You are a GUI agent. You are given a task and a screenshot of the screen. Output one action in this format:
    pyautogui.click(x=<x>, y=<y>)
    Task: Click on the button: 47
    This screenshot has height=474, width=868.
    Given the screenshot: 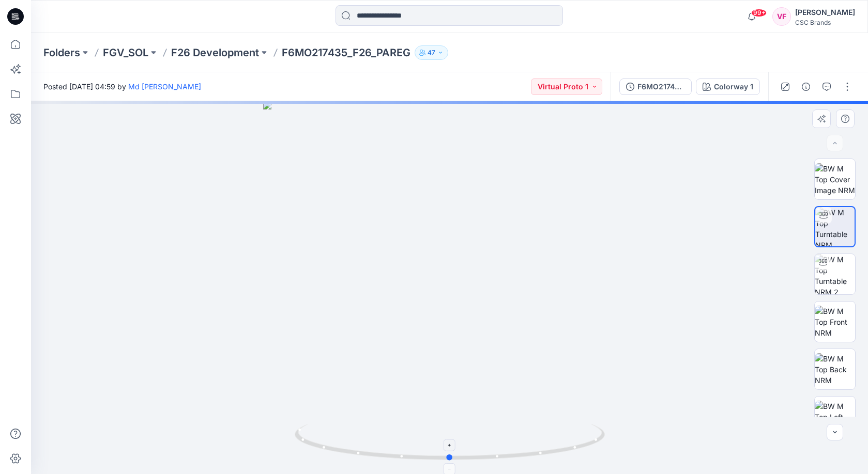 What is the action you would take?
    pyautogui.click(x=432, y=52)
    